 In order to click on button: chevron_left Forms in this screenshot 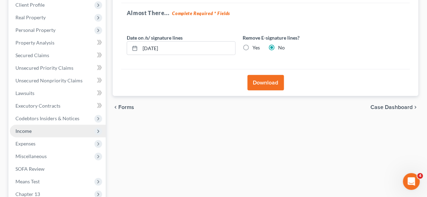, I will do `click(128, 108)`.